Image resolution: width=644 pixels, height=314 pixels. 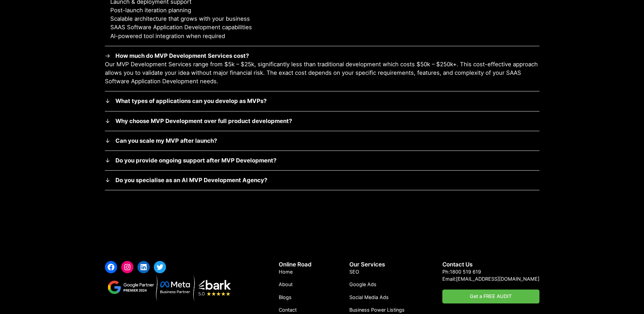 What do you see at coordinates (287, 310) in the screenshot?
I see `a: Contact` at bounding box center [287, 310].